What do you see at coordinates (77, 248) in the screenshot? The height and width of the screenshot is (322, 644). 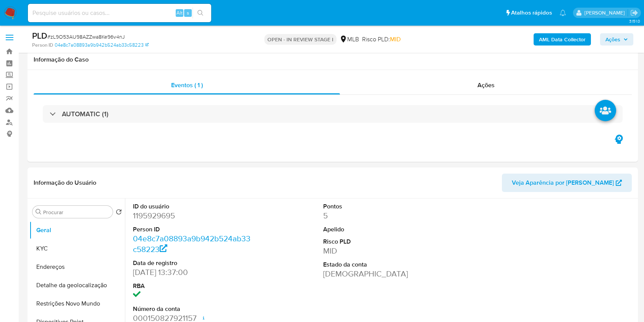 I see `button: KYC` at bounding box center [77, 248].